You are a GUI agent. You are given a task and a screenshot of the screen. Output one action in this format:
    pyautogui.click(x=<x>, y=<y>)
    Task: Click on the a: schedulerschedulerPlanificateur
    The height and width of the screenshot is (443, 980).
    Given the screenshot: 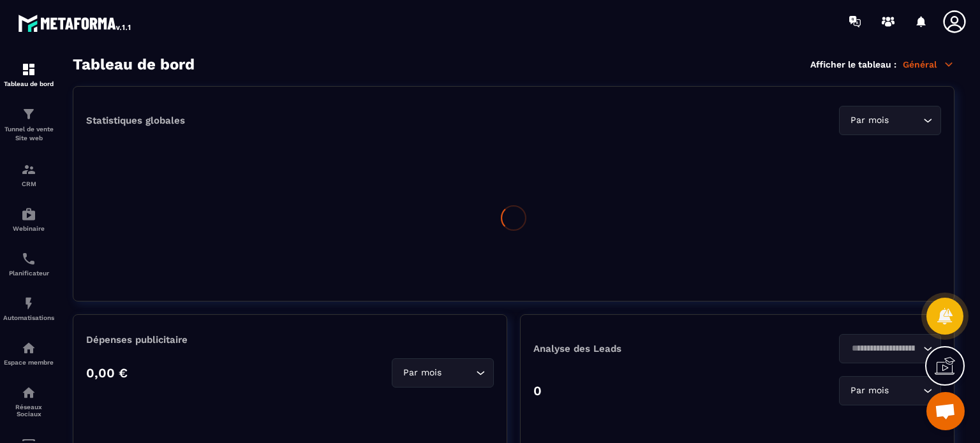 What is the action you would take?
    pyautogui.click(x=29, y=264)
    